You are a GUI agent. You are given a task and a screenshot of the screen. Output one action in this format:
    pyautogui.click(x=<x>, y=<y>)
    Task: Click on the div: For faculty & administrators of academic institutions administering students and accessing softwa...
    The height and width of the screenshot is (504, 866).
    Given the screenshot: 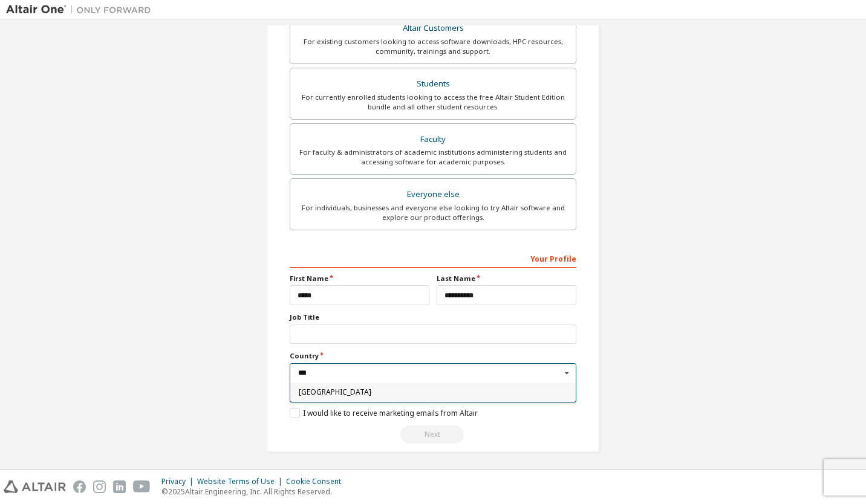 What is the action you would take?
    pyautogui.click(x=433, y=157)
    